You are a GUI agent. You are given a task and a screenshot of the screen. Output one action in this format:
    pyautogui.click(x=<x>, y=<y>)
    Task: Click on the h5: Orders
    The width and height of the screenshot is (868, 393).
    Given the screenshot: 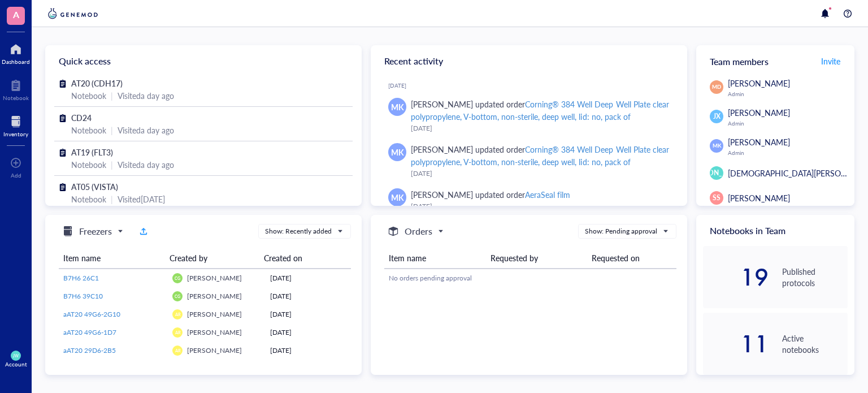 What is the action you would take?
    pyautogui.click(x=418, y=231)
    